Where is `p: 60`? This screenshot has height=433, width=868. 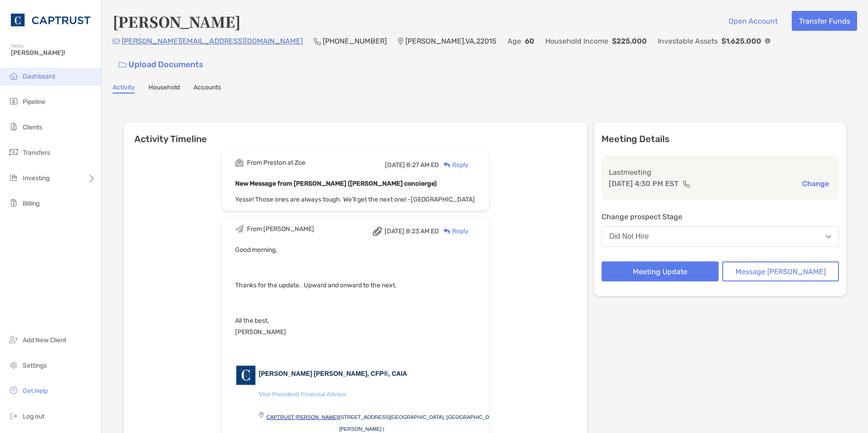
p: 60 is located at coordinates (529, 41).